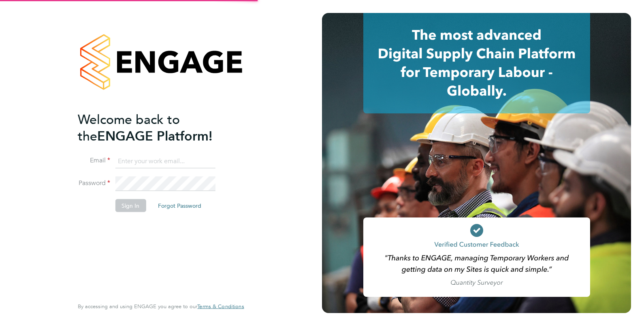  Describe the element at coordinates (161, 306) in the screenshot. I see `span: By accessing and using ENGAGE you agree to our` at that location.